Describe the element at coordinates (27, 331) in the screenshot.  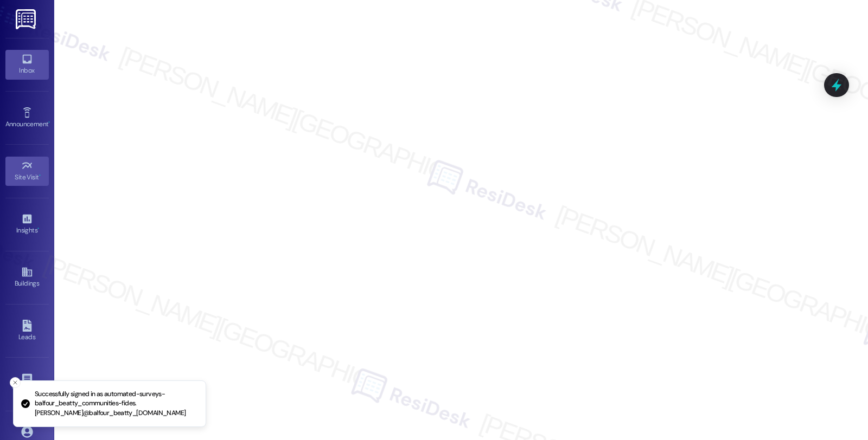
I see `a: Leads` at that location.